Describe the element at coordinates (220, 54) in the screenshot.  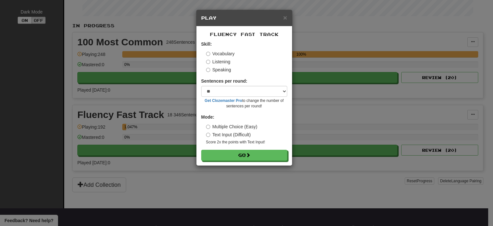
I see `label: Vocabulary` at that location.